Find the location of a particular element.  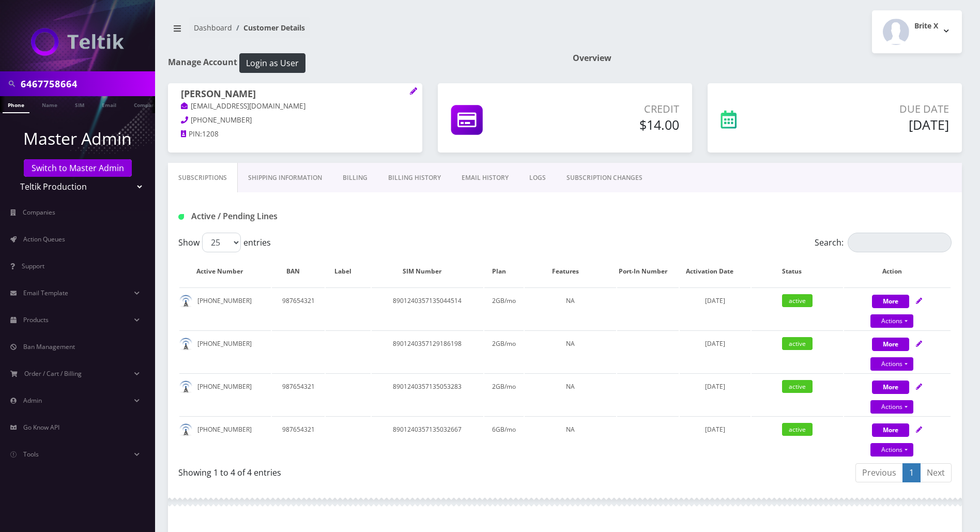

div: Showing 1 to 4 of 4 entries is located at coordinates (367, 471).